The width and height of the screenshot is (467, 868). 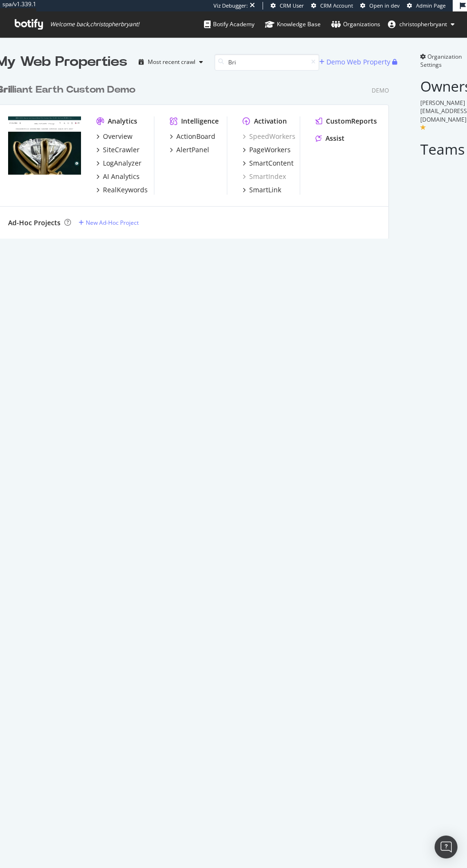 I want to click on div: Most recent crawl, so click(x=172, y=62).